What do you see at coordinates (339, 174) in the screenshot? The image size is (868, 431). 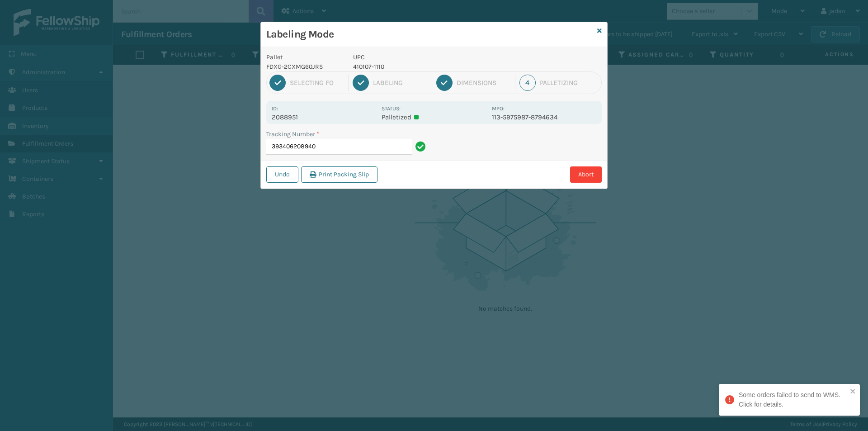 I see `button: Print Packing Slip` at bounding box center [339, 174].